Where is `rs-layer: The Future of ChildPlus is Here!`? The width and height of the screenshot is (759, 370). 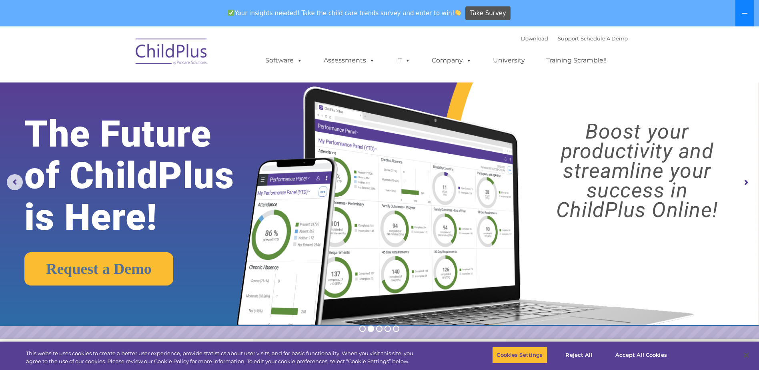 rs-layer: The Future of ChildPlus is Here! is located at coordinates (146, 176).